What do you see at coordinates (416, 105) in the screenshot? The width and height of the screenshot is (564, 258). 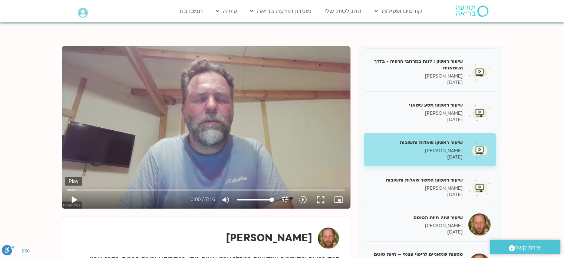 I see `h5: שיעור ראשון: מסע שמאני` at bounding box center [416, 105].